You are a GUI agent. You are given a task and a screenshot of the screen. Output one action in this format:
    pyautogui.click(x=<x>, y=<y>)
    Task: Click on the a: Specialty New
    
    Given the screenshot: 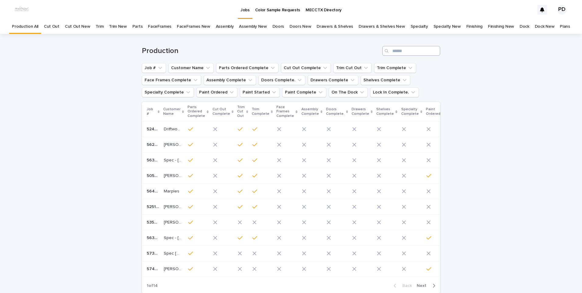 What is the action you would take?
    pyautogui.click(x=447, y=26)
    